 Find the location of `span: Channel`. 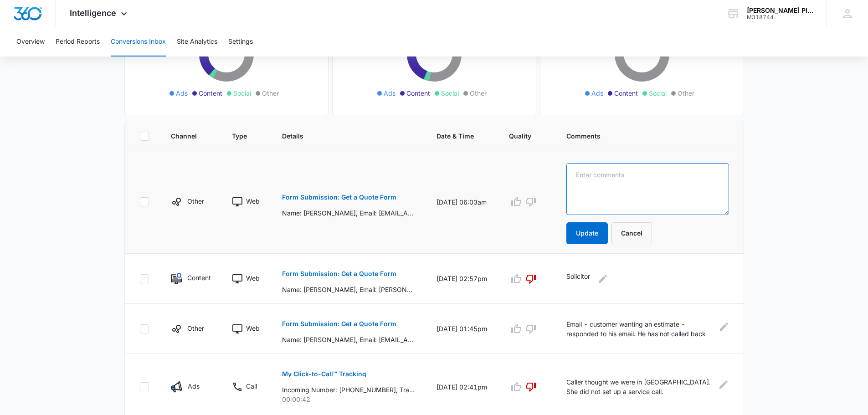

span: Channel is located at coordinates (184, 136).